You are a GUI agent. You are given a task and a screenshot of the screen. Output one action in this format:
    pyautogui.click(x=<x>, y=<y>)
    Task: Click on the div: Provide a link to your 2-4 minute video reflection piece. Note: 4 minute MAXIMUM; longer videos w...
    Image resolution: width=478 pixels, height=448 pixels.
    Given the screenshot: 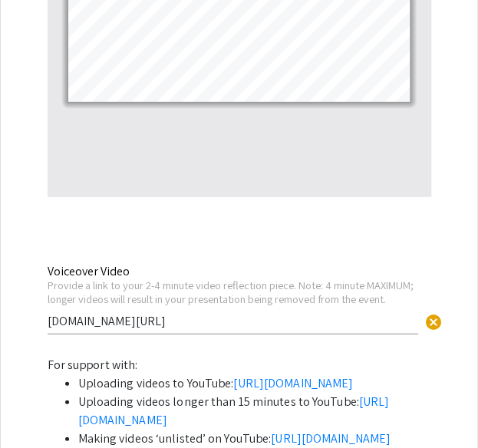 What is the action you would take?
    pyautogui.click(x=232, y=292)
    